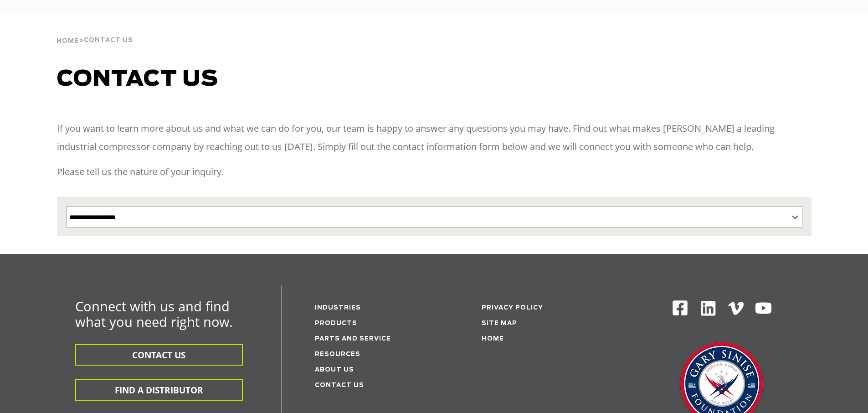 The height and width of the screenshot is (413, 868). Describe the element at coordinates (512, 308) in the screenshot. I see `a: Privacy Policy` at that location.